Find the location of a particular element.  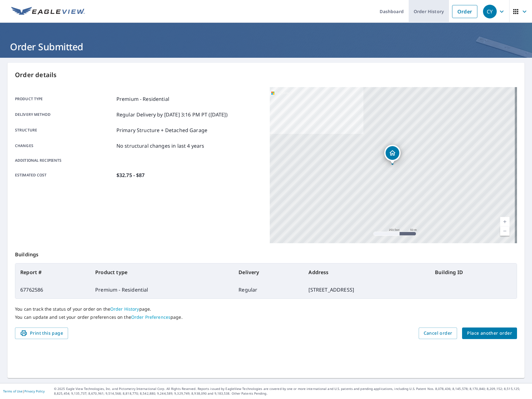

th: Building ID is located at coordinates (473, 272).